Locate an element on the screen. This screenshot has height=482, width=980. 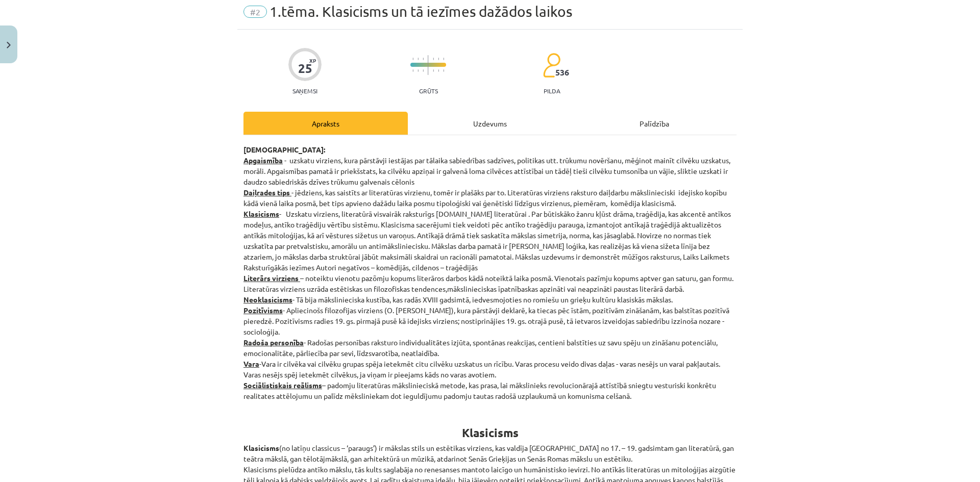
p: - uzskatu virziens, kura pārstāvji iestājas par tālaika sabiedrības sadzīves, politikas utt. trūk... is located at coordinates (490, 273).